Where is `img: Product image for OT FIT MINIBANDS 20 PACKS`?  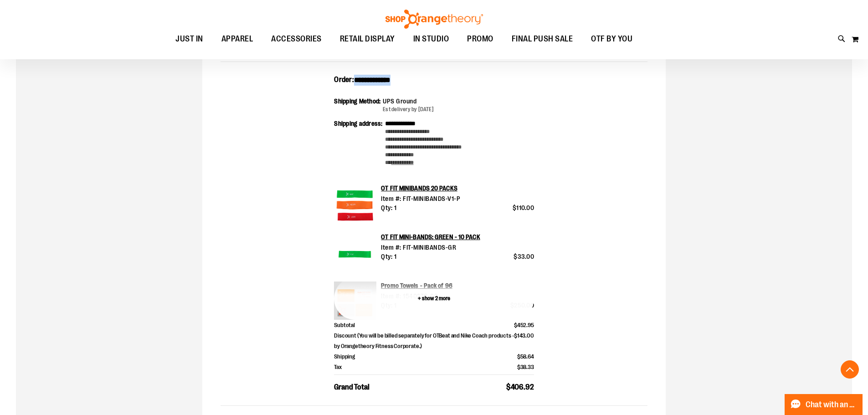 img: Product image for OT FIT MINIBANDS 20 PACKS is located at coordinates (355, 205).